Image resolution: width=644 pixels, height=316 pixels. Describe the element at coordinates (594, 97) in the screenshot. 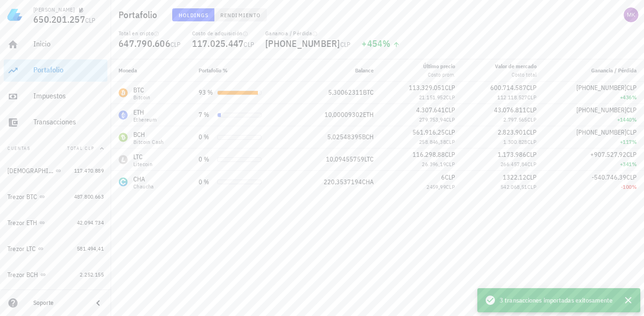

I see `div: +436` at that location.